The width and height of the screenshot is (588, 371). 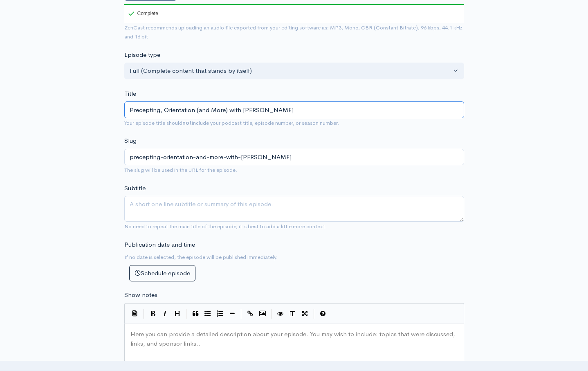 I want to click on button: Toggle Fullscreen, so click(x=305, y=313).